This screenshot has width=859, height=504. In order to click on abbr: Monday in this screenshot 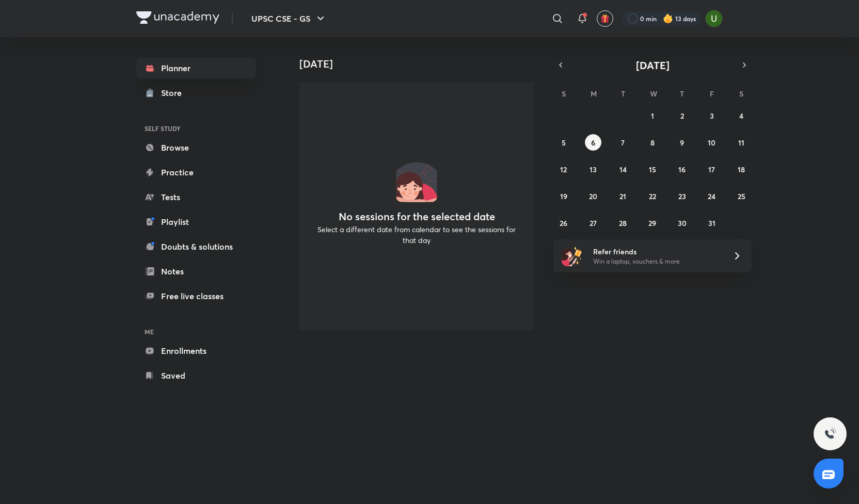, I will do `click(593, 93)`.